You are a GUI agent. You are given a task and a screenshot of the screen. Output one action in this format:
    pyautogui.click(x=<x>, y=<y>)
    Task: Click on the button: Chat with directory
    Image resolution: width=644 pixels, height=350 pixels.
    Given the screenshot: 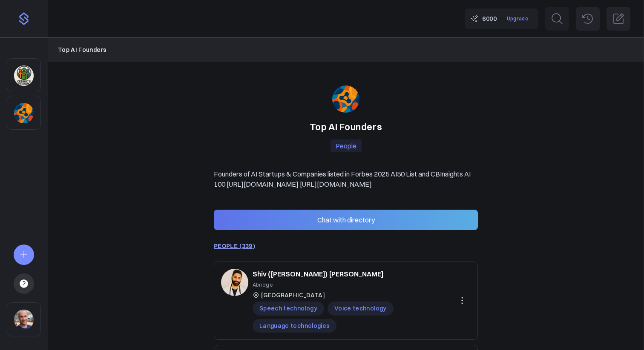 What is the action you would take?
    pyautogui.click(x=346, y=220)
    